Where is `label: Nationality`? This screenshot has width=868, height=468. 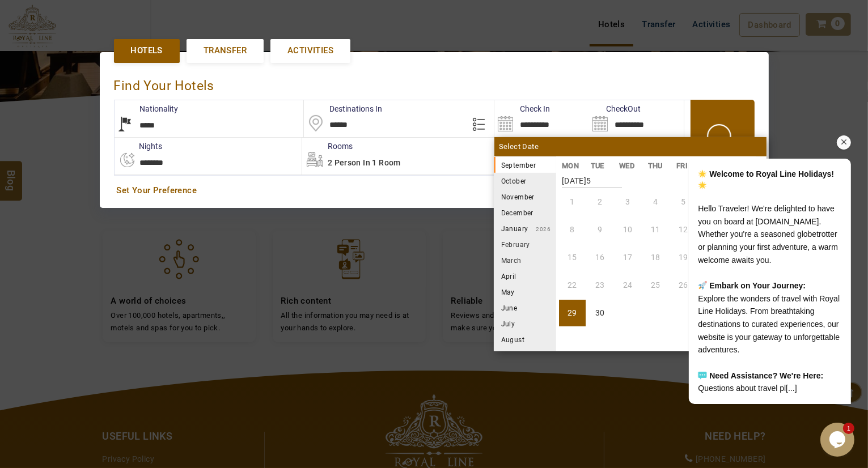 label: Nationality is located at coordinates (147, 109).